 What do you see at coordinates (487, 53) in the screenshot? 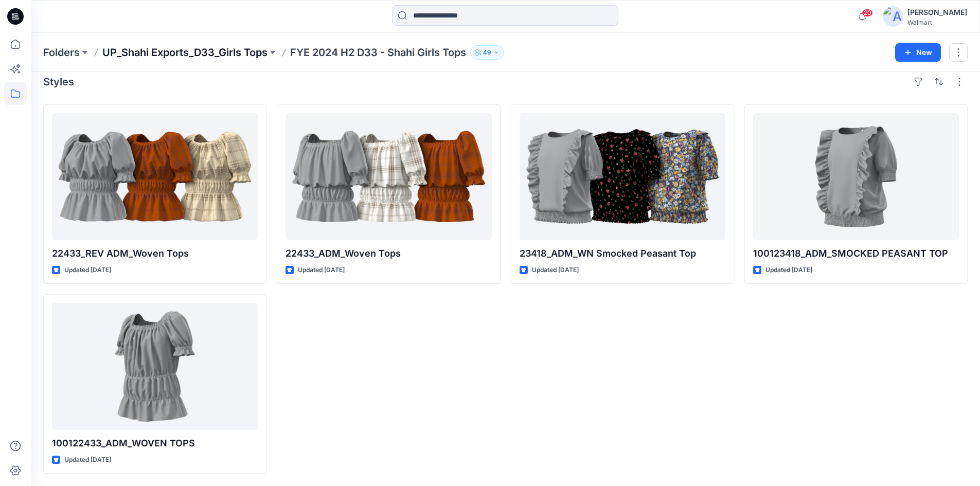
I see `button: 49` at bounding box center [487, 53].